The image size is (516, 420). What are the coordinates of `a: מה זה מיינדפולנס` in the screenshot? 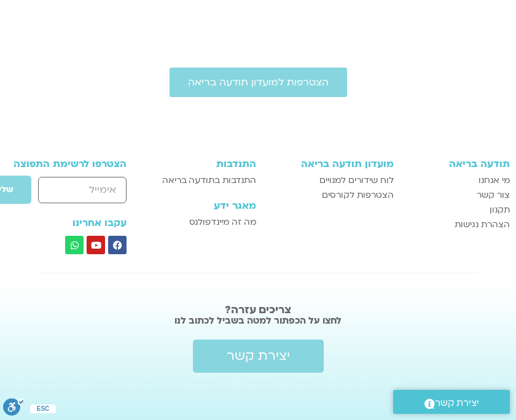 It's located at (208, 222).